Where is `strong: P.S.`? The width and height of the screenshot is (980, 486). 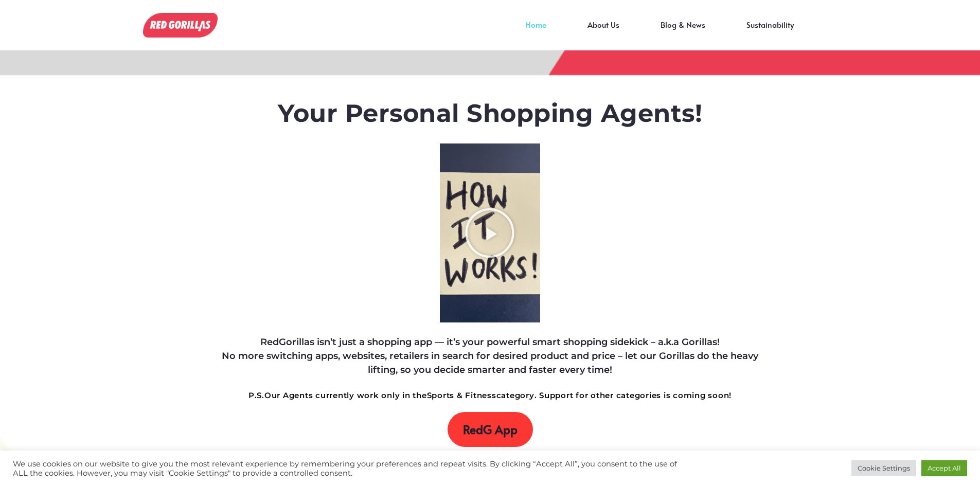 strong: P.S. is located at coordinates (256, 395).